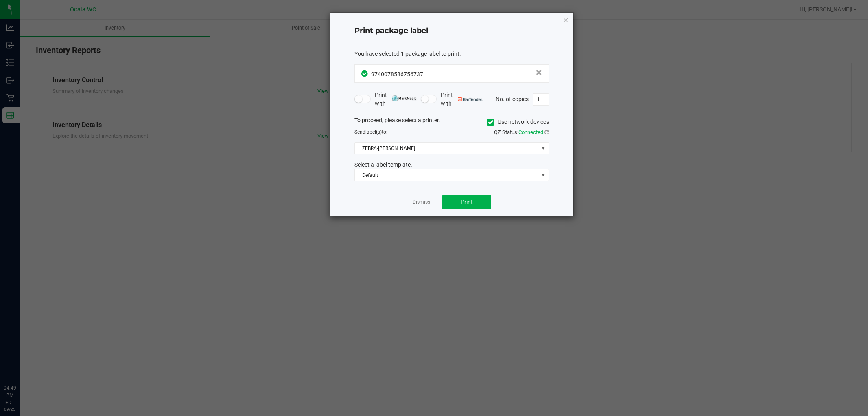 The height and width of the screenshot is (416, 868). I want to click on img: mark_magic_cybra.png, so click(404, 98).